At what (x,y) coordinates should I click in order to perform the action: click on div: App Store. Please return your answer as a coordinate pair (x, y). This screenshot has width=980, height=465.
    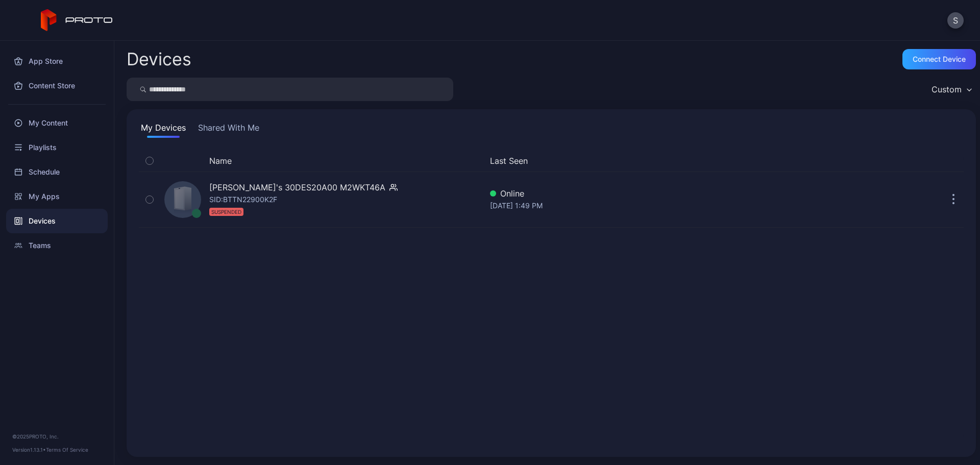
    Looking at the image, I should click on (57, 61).